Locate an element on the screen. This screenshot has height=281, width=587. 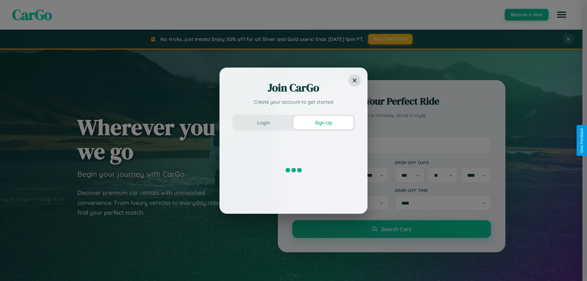
p: Create your account to get started is located at coordinates (294, 102).